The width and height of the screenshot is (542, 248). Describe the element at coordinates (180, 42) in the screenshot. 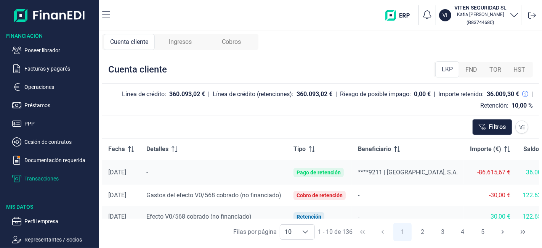

I see `span: Ingresos` at that location.